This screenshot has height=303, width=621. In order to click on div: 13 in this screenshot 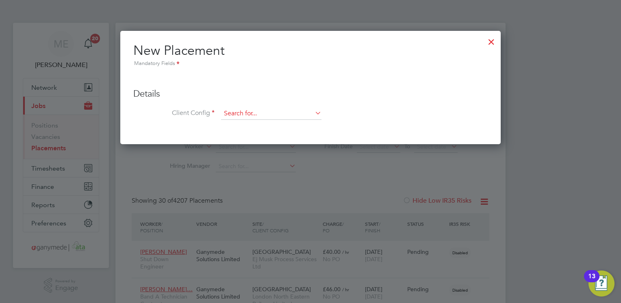, I will do `click(592, 282)`.